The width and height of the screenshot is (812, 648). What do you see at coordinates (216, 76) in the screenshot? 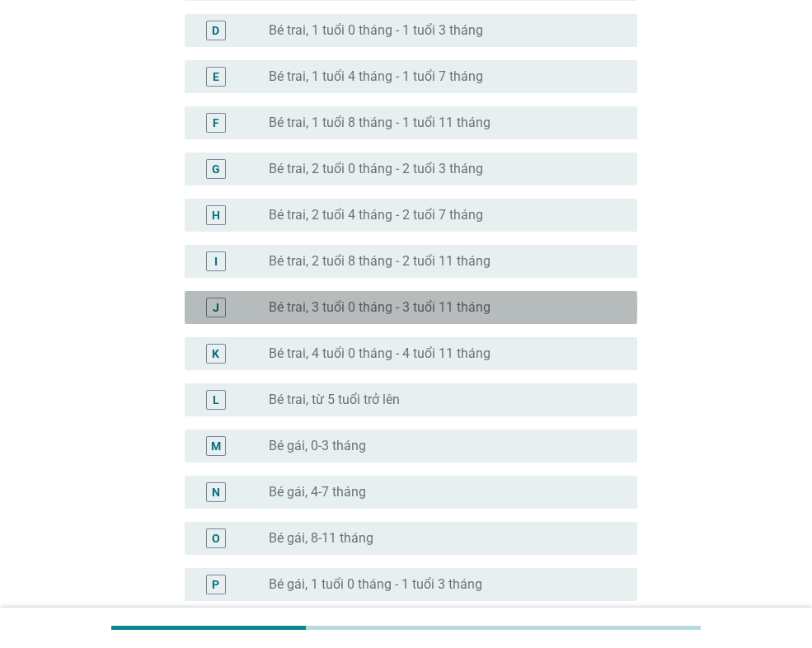
I see `div: E` at bounding box center [216, 76].